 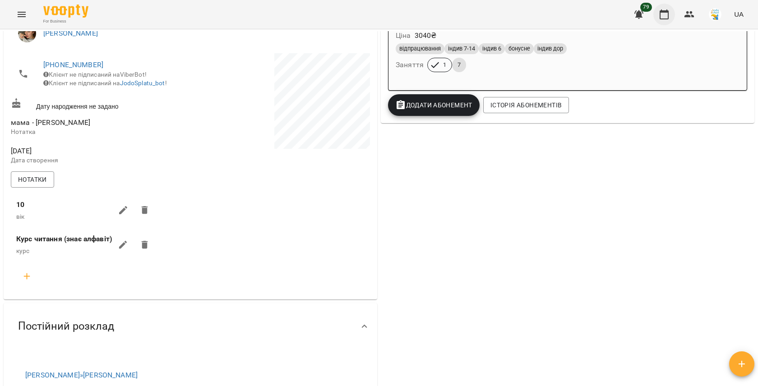 I want to click on span: індив дор, so click(x=550, y=49).